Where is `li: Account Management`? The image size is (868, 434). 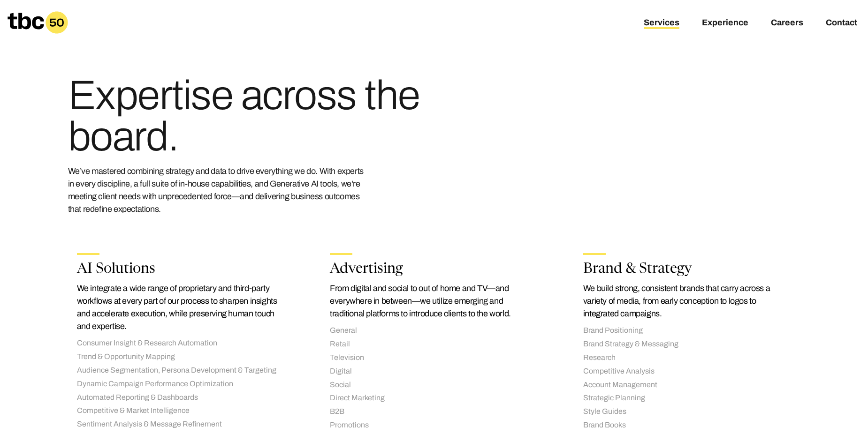
li: Account Management is located at coordinates (687, 385).